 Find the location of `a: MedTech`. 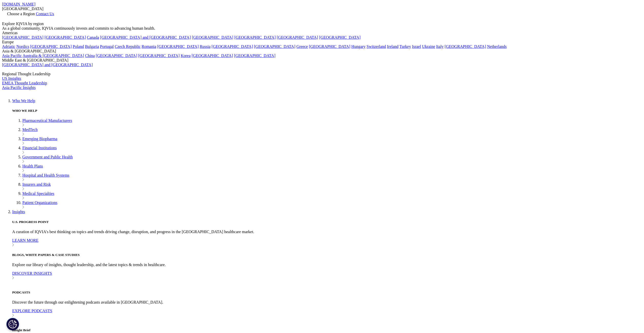

a: MedTech is located at coordinates (30, 130).